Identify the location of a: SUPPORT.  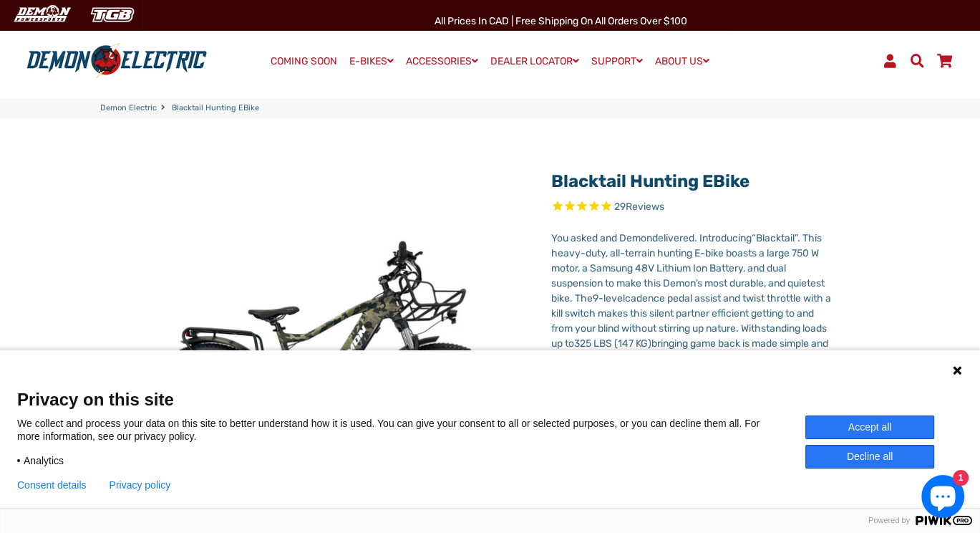
(617, 61).